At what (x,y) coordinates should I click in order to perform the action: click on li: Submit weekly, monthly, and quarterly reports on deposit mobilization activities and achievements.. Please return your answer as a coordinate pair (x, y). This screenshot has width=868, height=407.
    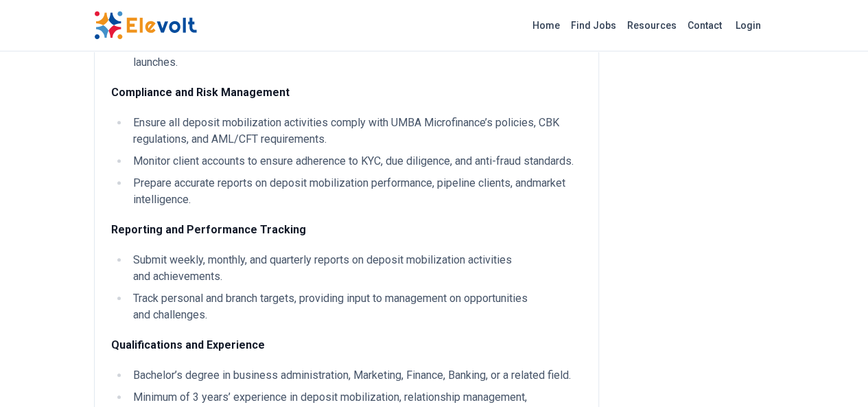
    Looking at the image, I should click on (355, 268).